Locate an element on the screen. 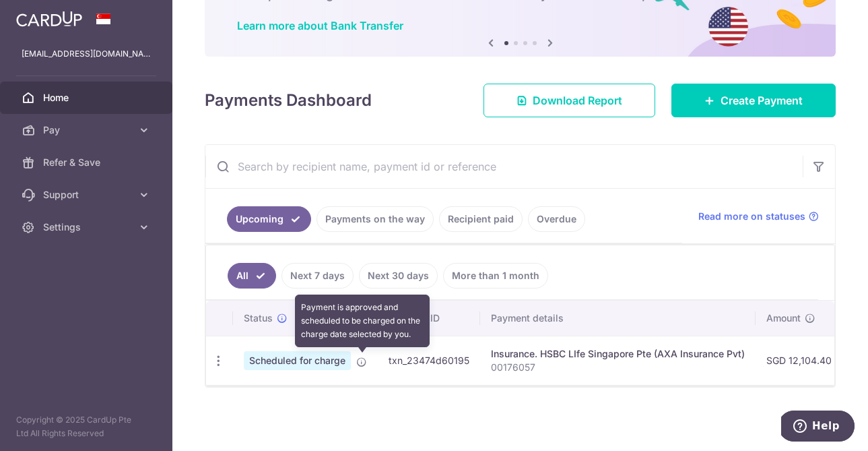 This screenshot has height=451, width=868. a: Upcoming is located at coordinates (269, 219).